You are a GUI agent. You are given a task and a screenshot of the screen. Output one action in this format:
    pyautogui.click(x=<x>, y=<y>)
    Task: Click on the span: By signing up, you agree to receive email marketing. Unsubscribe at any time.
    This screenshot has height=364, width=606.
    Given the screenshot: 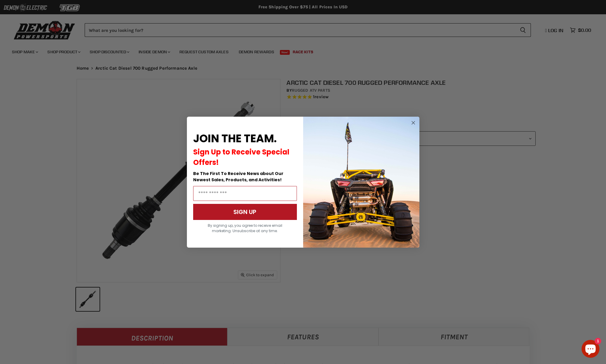 What is the action you would take?
    pyautogui.click(x=245, y=228)
    